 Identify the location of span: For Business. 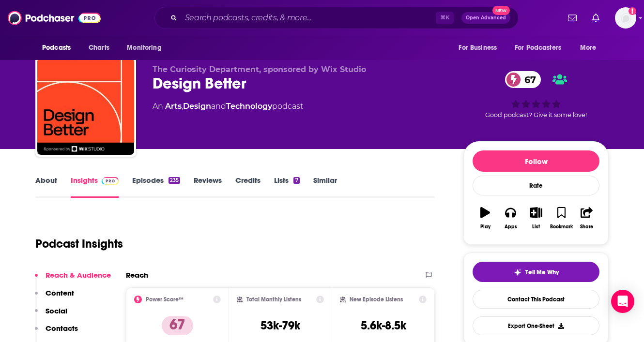
(478, 48).